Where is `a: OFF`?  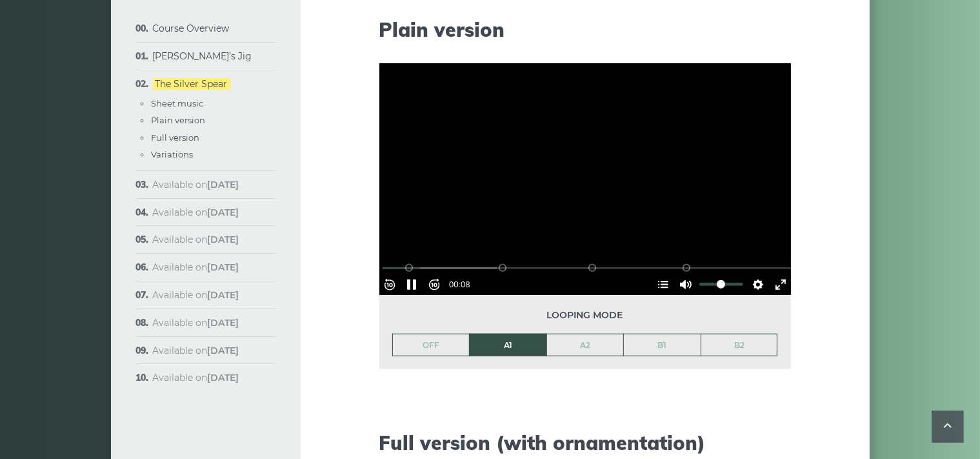
a: OFF is located at coordinates (431, 345).